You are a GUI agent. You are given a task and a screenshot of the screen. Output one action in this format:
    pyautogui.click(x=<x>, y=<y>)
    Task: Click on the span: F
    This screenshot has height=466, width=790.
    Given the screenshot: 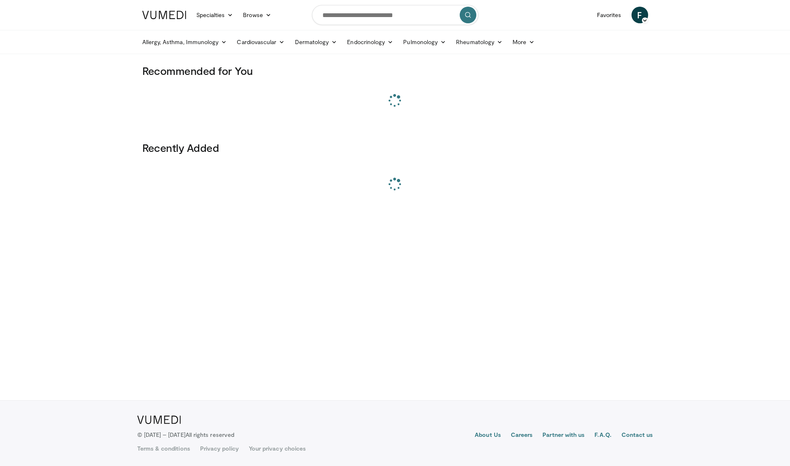 What is the action you would take?
    pyautogui.click(x=640, y=15)
    